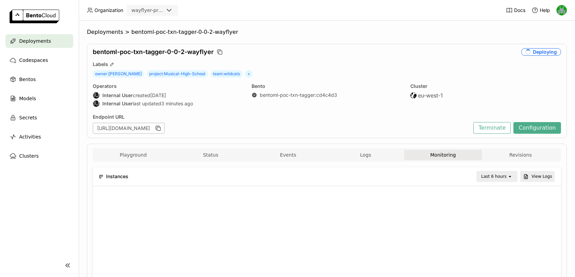  Describe the element at coordinates (133, 155) in the screenshot. I see `button: Playground` at that location.